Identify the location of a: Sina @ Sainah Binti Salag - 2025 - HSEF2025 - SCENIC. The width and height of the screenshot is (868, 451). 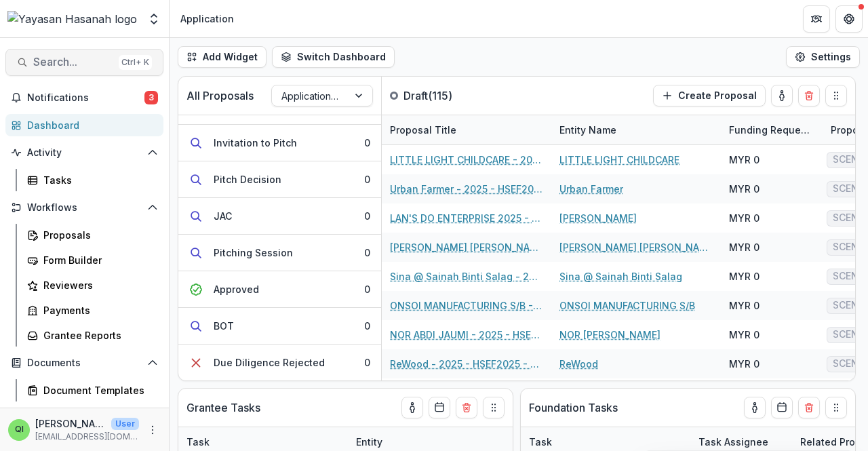
(466, 276).